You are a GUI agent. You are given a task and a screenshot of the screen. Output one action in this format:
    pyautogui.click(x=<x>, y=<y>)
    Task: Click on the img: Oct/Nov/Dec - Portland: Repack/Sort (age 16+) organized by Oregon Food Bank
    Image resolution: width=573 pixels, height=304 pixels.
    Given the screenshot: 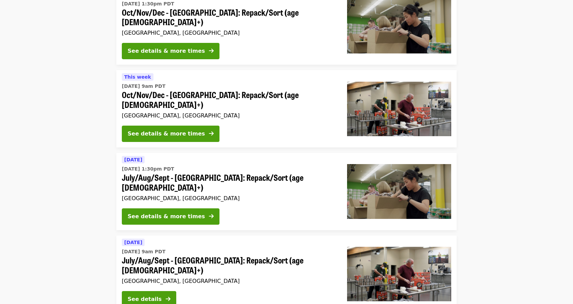 What is the action you would take?
    pyautogui.click(x=399, y=109)
    